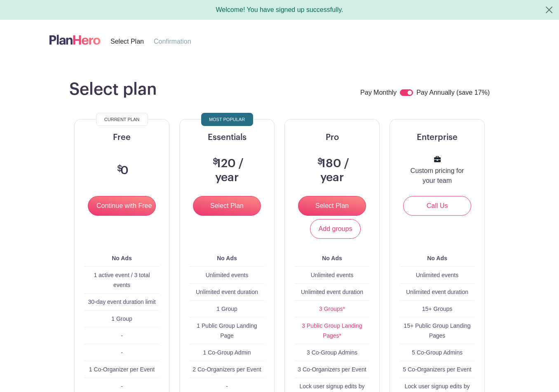 Image resolution: width=559 pixels, height=392 pixels. Describe the element at coordinates (332, 309) in the screenshot. I see `a: 3 Groups*` at that location.